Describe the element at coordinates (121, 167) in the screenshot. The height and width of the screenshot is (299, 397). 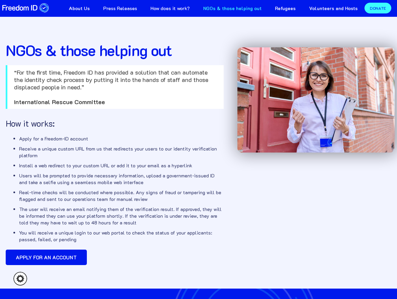
I see `li: Install a web redirect to your custom URL or add it to your email as a hyperlink` at that location.